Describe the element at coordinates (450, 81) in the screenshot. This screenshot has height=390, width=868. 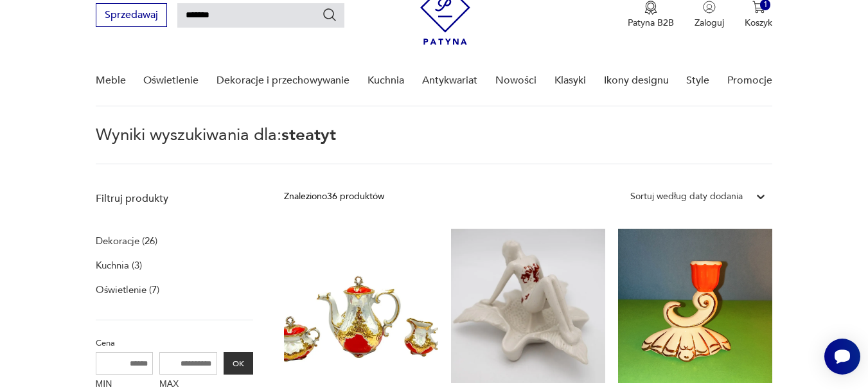
I see `a: Antykwariat` at that location.